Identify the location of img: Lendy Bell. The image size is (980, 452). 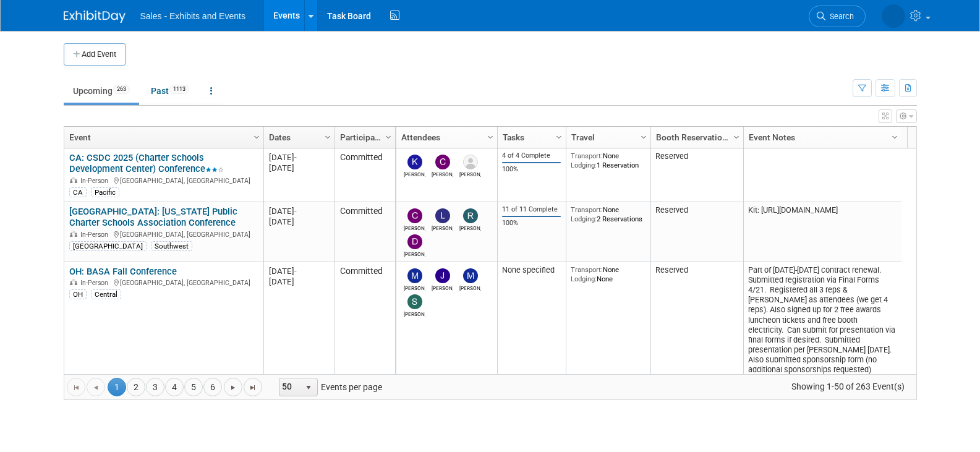
(443, 216).